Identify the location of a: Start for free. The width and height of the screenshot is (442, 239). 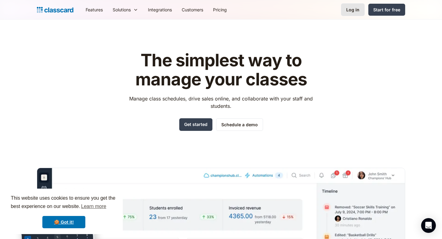
(386, 10).